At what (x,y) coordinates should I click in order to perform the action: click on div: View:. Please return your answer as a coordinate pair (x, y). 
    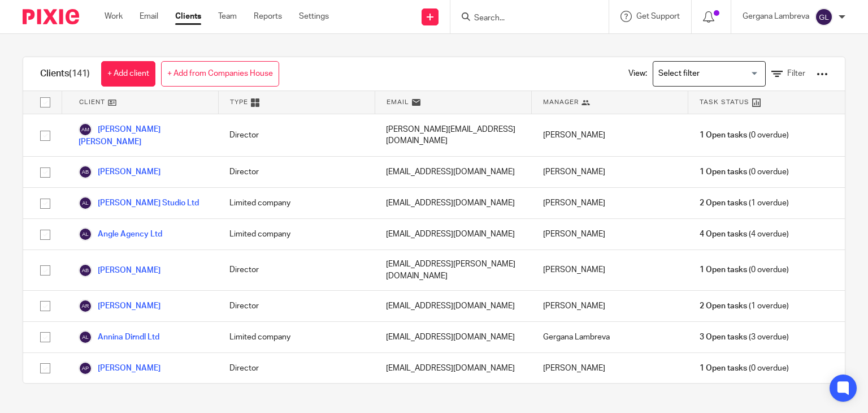
    Looking at the image, I should click on (719, 73).